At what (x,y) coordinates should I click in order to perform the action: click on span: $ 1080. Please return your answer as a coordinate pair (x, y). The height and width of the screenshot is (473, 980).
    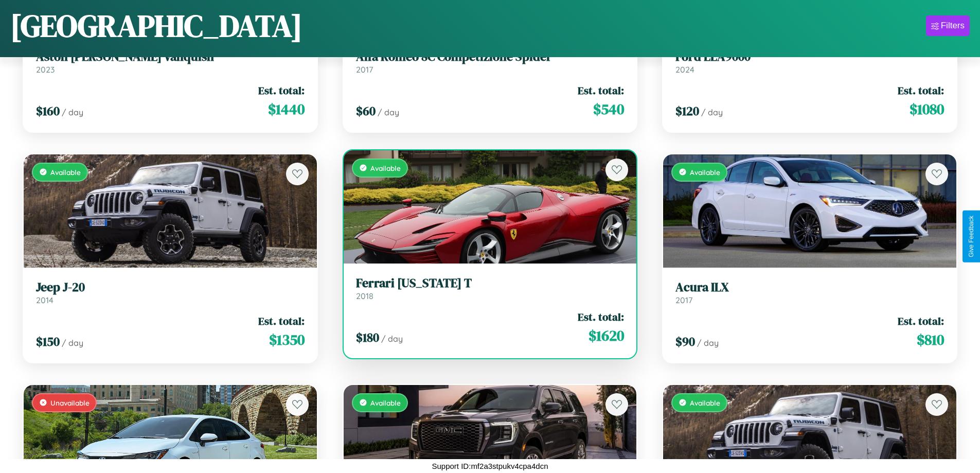
    Looking at the image, I should click on (926, 109).